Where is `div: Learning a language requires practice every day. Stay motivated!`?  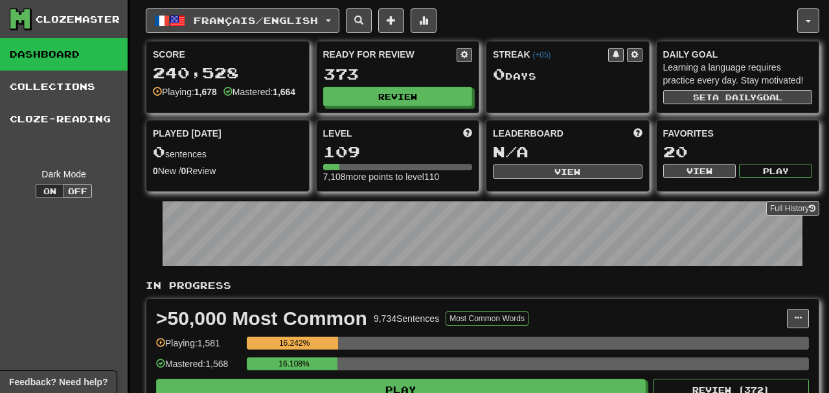 div: Learning a language requires practice every day. Stay motivated! is located at coordinates (738, 74).